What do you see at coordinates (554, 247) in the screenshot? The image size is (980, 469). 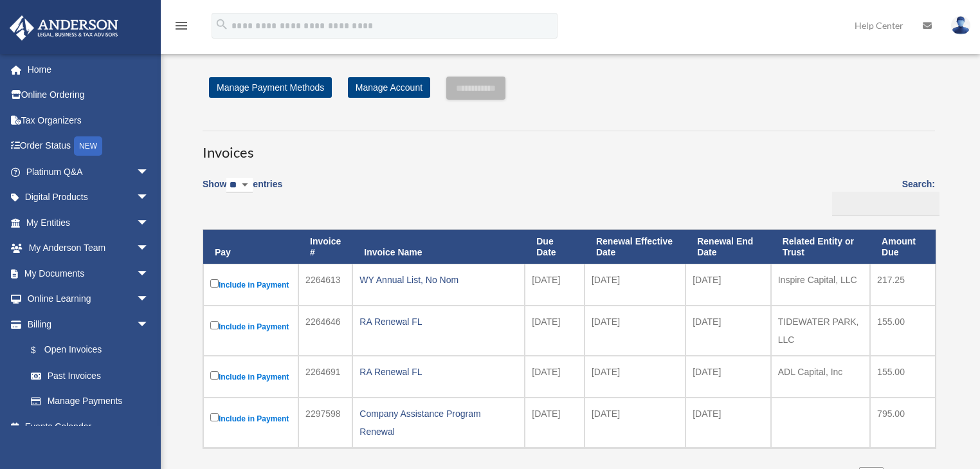 I see `th: Due Date: activate to sort column ascending` at bounding box center [554, 247].